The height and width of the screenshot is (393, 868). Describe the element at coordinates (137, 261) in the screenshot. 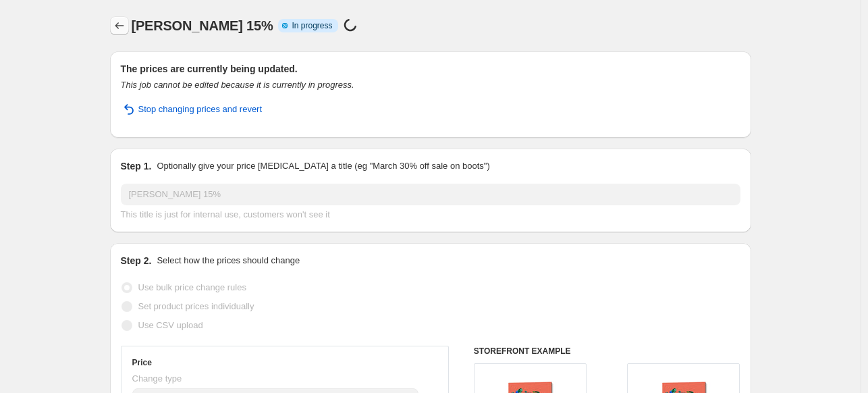

I see `h2: Step 2.` at that location.